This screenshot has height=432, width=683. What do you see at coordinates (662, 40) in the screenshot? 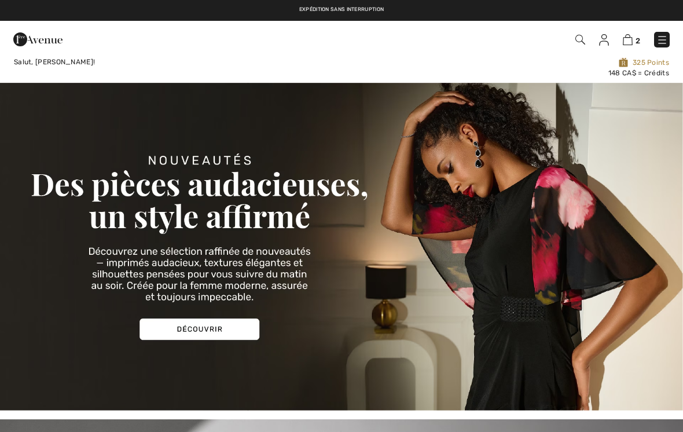
I see `img: Menu` at bounding box center [662, 40].